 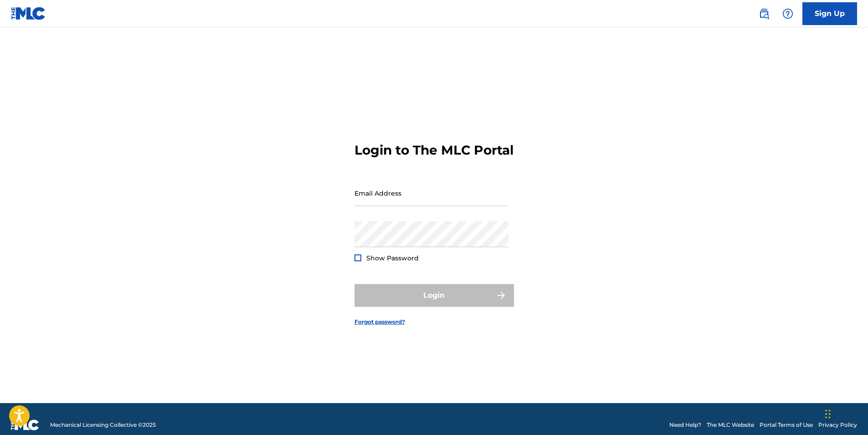 What do you see at coordinates (786, 425) in the screenshot?
I see `a: Portal Terms of Use` at bounding box center [786, 425].